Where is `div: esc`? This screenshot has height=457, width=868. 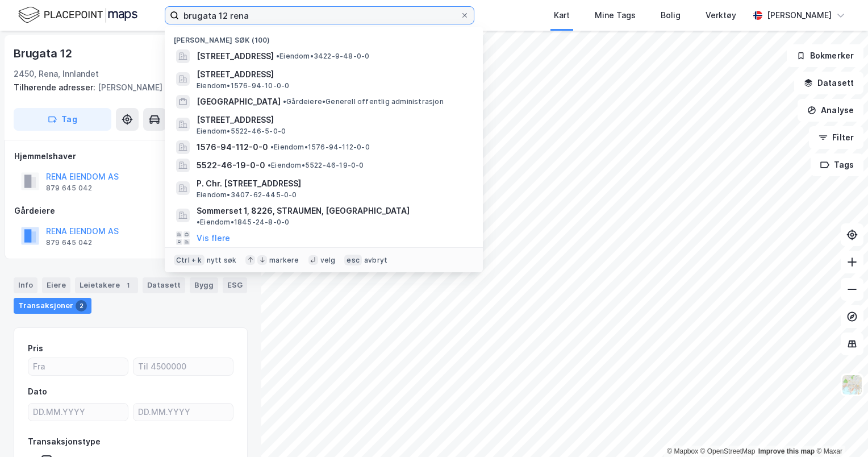
div: esc is located at coordinates (352, 261).